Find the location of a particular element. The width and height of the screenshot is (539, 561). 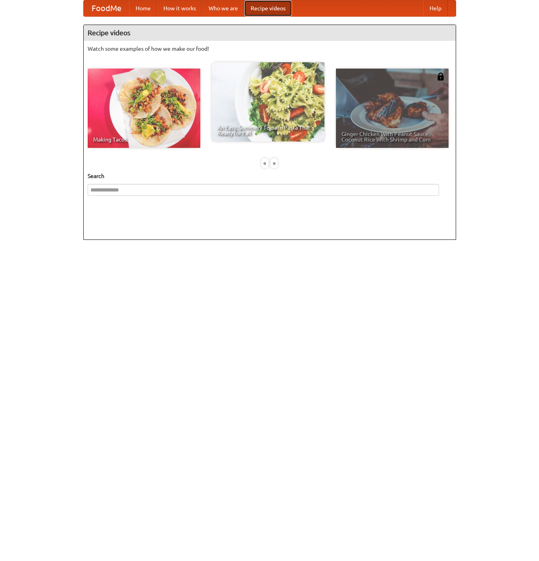

a: Home is located at coordinates (143, 8).